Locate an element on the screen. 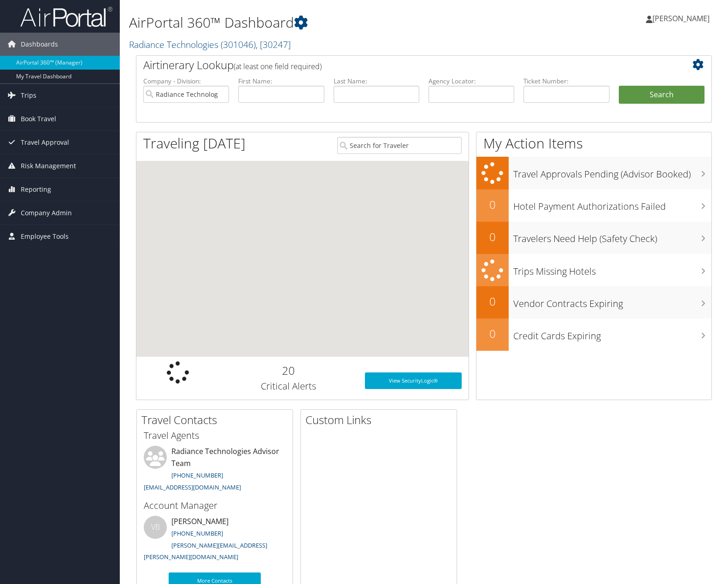 Image resolution: width=728 pixels, height=584 pixels. a: Trips Missing Hotels is located at coordinates (594, 270).